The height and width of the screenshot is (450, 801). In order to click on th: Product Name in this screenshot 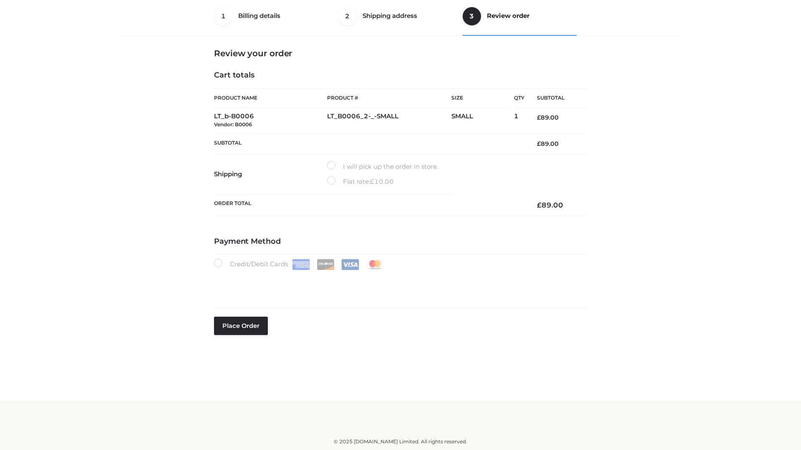, I will do `click(270, 98)`.